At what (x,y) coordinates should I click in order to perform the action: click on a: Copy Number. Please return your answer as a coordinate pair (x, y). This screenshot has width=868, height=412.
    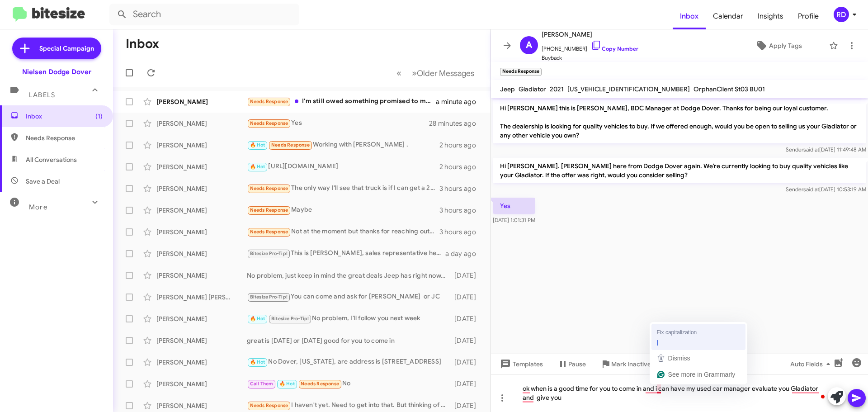
    Looking at the image, I should click on (615, 49).